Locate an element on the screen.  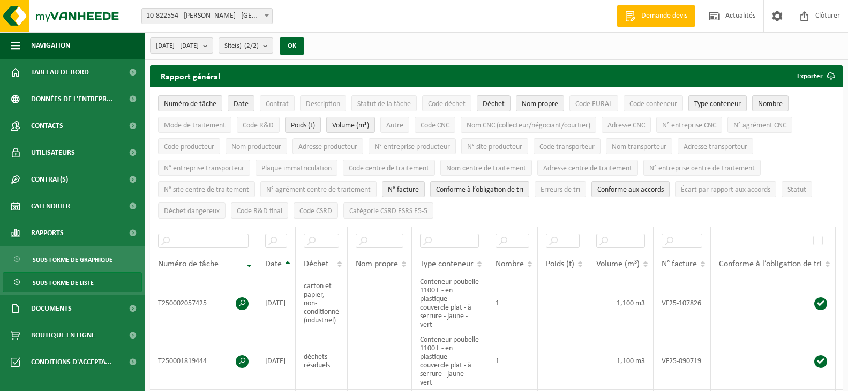
span: Description is located at coordinates (323, 104).